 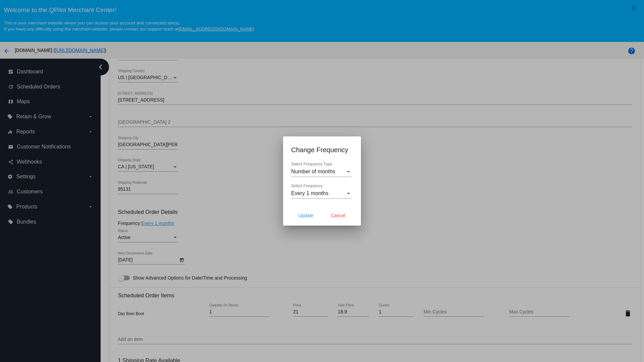 What do you see at coordinates (338, 215) in the screenshot?
I see `button: Cancel` at bounding box center [338, 215].